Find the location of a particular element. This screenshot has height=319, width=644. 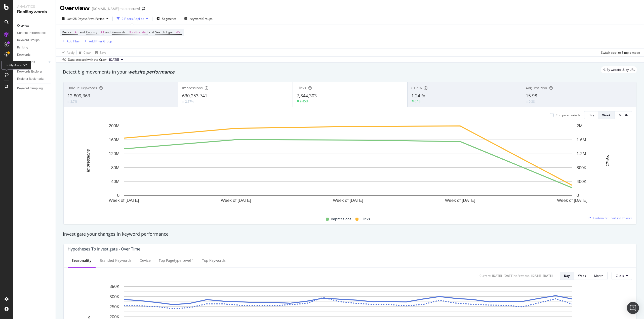

div: 2.17% is located at coordinates (189, 101).